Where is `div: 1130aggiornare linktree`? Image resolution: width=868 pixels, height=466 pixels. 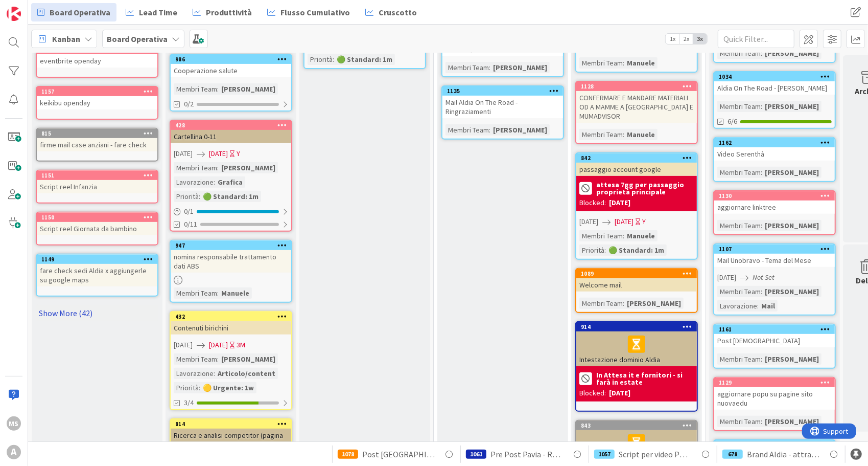 div: 1130aggiornare linktree is located at coordinates (774, 202).